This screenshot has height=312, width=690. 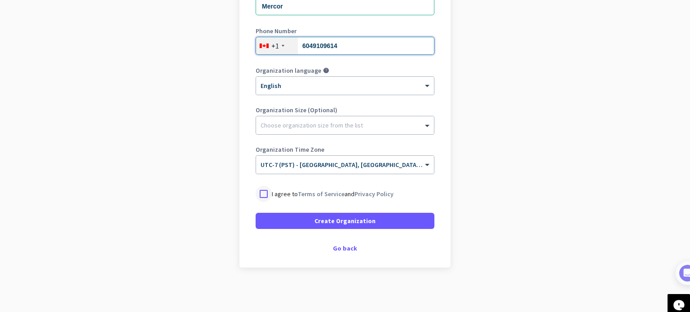 I want to click on label: Phone Number, so click(x=345, y=31).